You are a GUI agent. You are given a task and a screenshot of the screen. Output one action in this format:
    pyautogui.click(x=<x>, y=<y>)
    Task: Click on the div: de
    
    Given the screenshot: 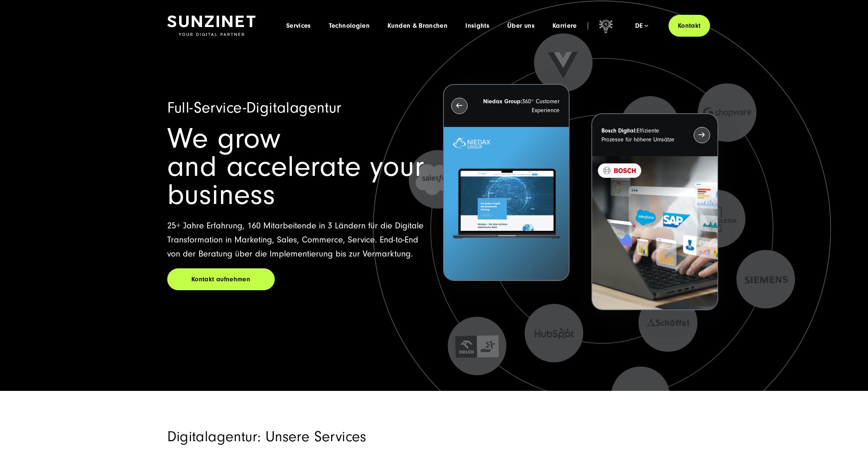 What is the action you would take?
    pyautogui.click(x=641, y=26)
    